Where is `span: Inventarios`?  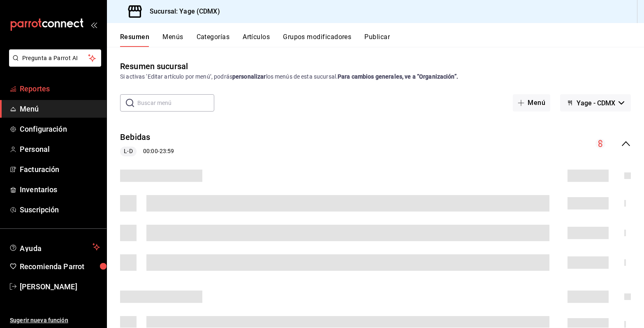 span: Inventarios is located at coordinates (60, 189).